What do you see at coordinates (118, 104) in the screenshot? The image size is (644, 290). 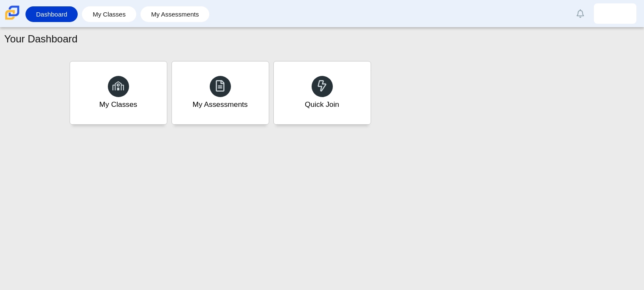 I see `div: My Classes` at bounding box center [118, 104].